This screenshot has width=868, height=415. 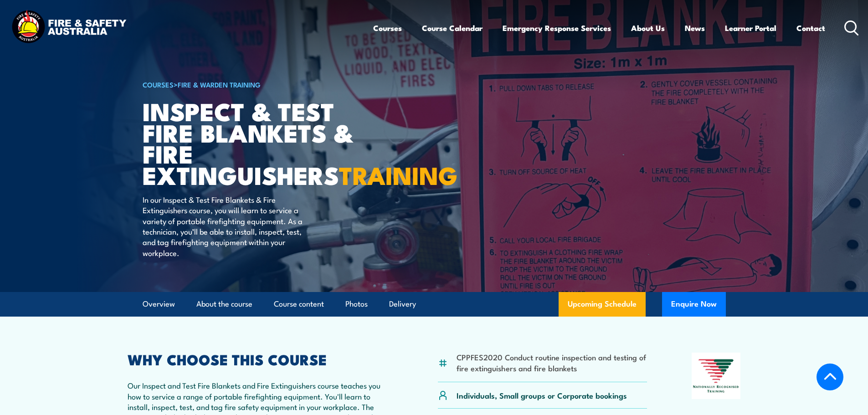 What do you see at coordinates (158, 85) in the screenshot?
I see `a: COURSES` at bounding box center [158, 85].